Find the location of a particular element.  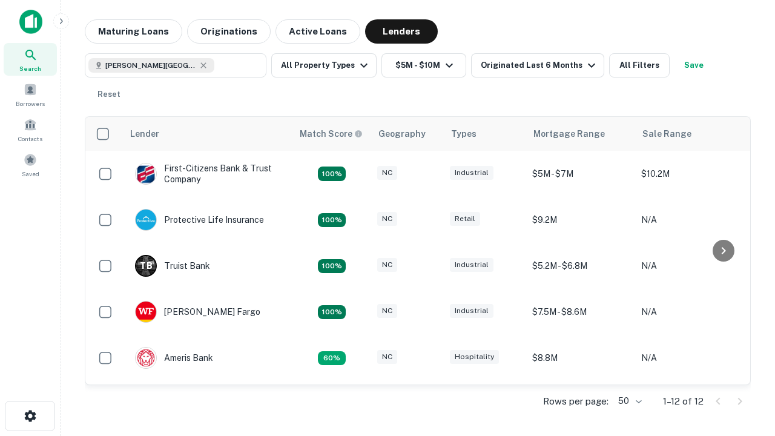

div: Mortgage Range is located at coordinates (569, 134).